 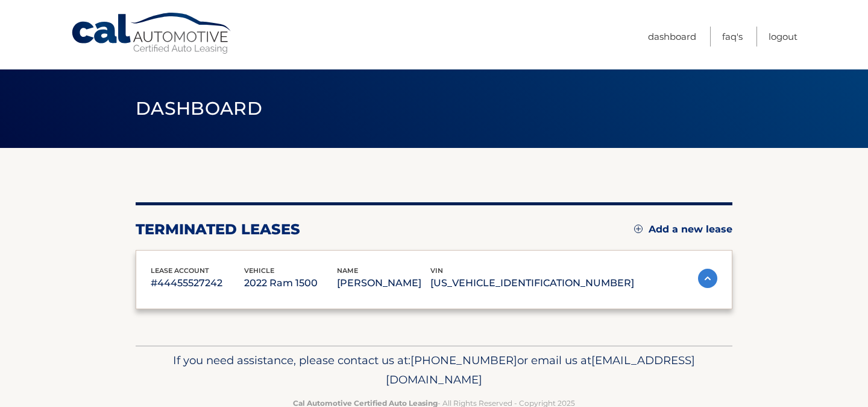 What do you see at coordinates (683, 230) in the screenshot?
I see `a: Add a new lease` at bounding box center [683, 230].